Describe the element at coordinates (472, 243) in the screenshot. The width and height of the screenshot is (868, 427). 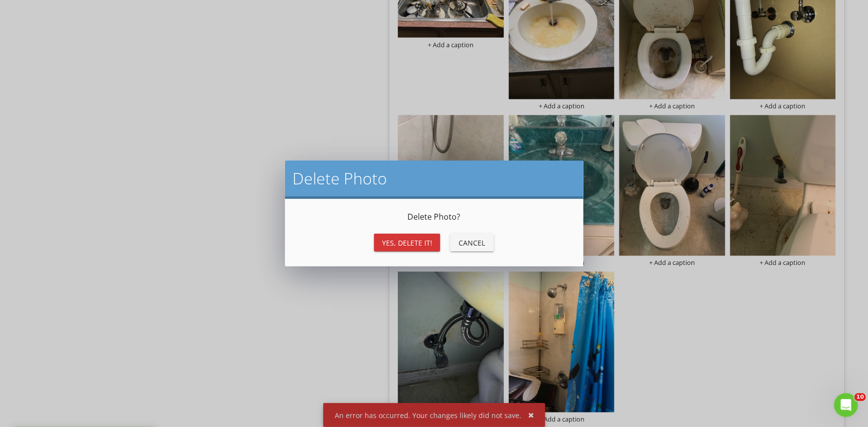
I see `div: Cancel` at that location.